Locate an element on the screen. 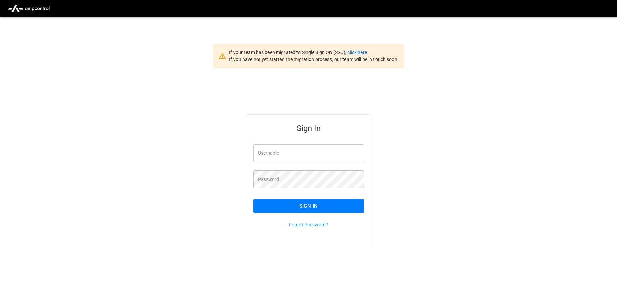  h5: Sign In is located at coordinates (309, 128).